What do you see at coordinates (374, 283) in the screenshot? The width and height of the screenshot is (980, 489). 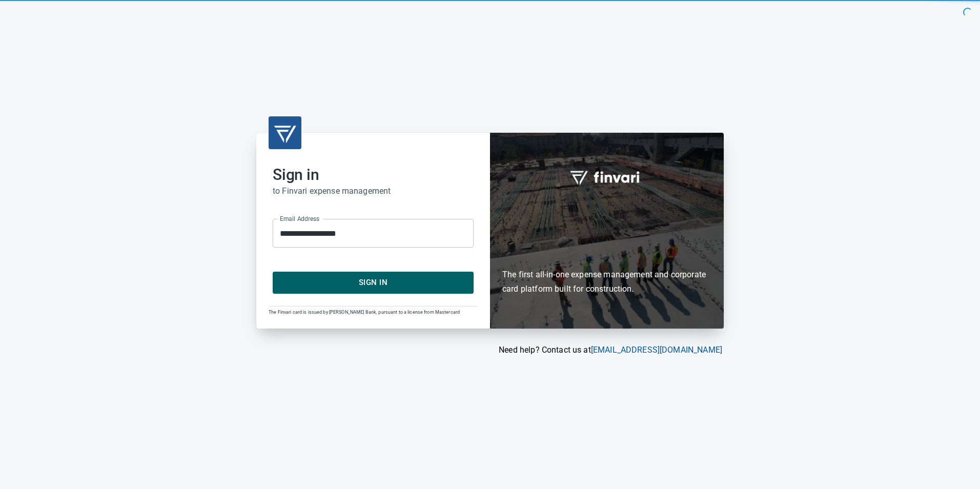 I see `span: Sign In` at bounding box center [374, 283].